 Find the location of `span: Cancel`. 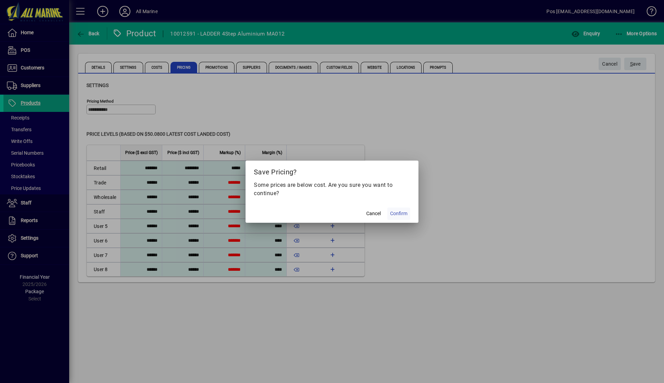

span: Cancel is located at coordinates (373, 214).